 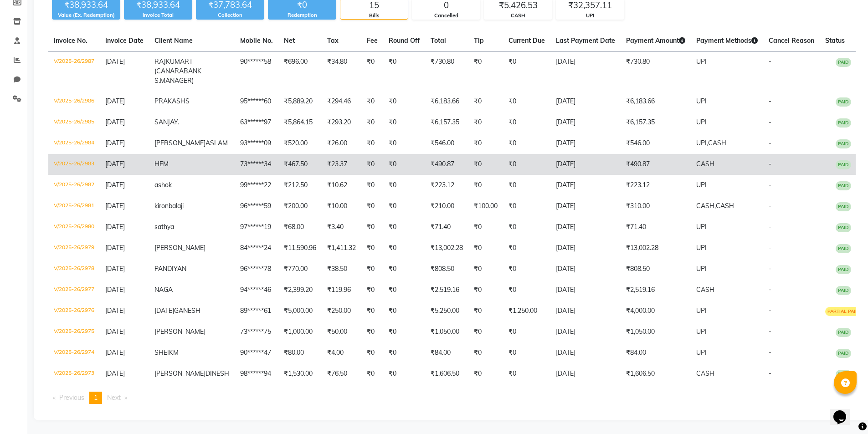 What do you see at coordinates (341, 72) in the screenshot?
I see `td: ₹34.80` at bounding box center [341, 72].